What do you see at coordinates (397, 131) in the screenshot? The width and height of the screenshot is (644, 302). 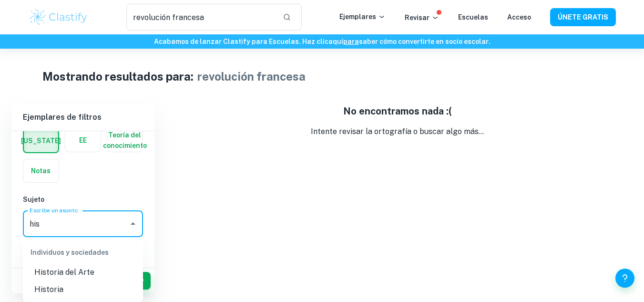 I see `font: Intente revisar la ortografía o buscar algo más...` at bounding box center [397, 131].